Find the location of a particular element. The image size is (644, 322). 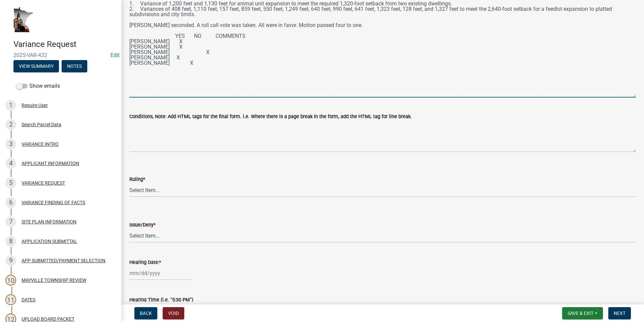

div: VARIANCE INTRO is located at coordinates (40, 144).